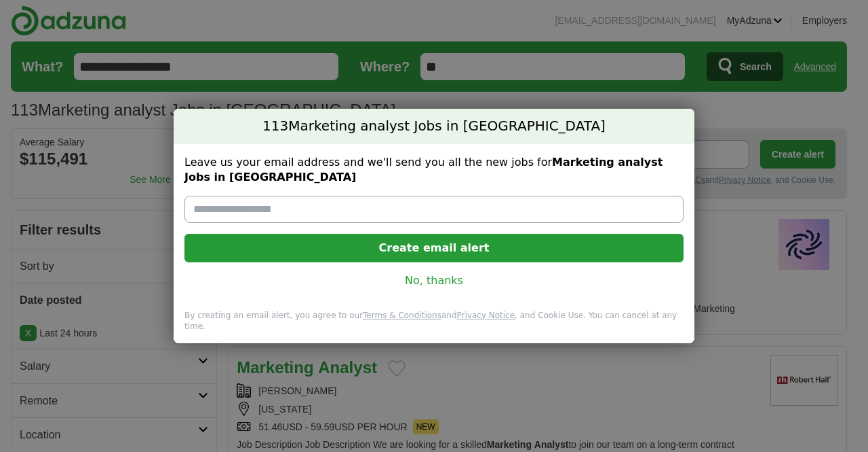  Describe the element at coordinates (434, 280) in the screenshot. I see `a: No, thanks` at that location.